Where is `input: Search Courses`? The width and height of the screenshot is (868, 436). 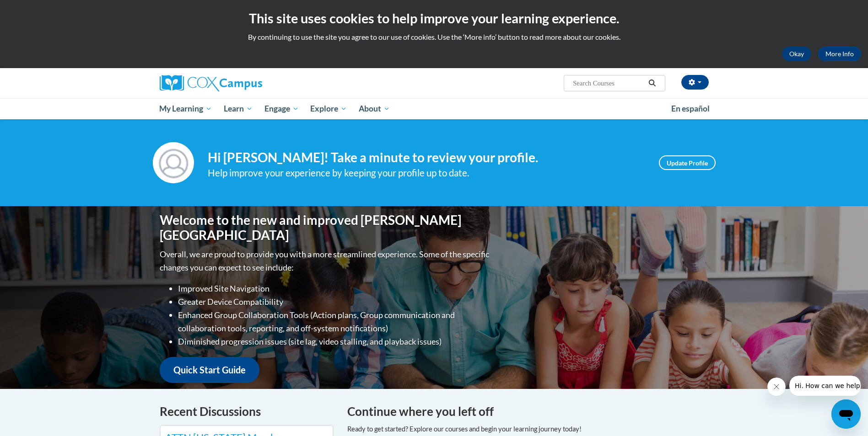 input: Search Courses is located at coordinates (609, 83).